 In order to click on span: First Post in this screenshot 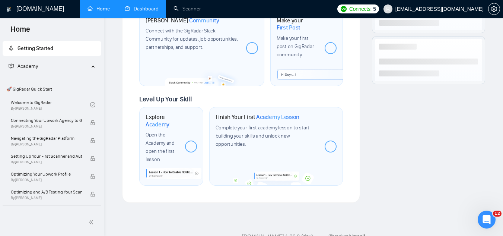, I will do `click(289, 28)`.